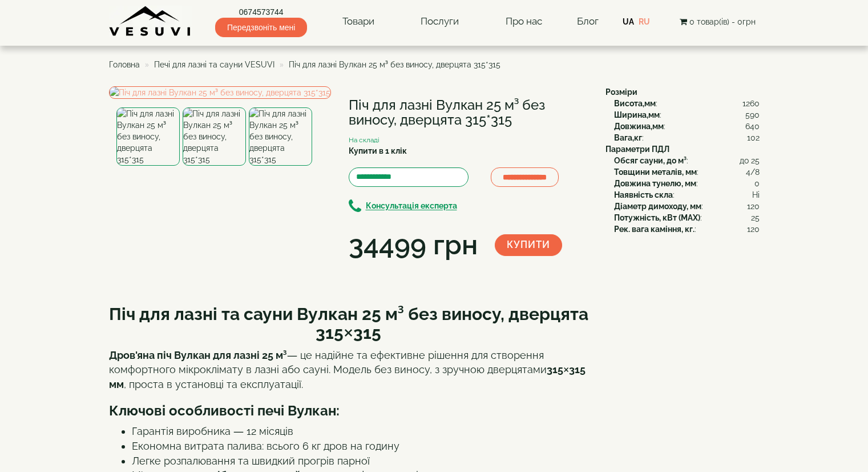  I want to click on a: RU, so click(644, 22).